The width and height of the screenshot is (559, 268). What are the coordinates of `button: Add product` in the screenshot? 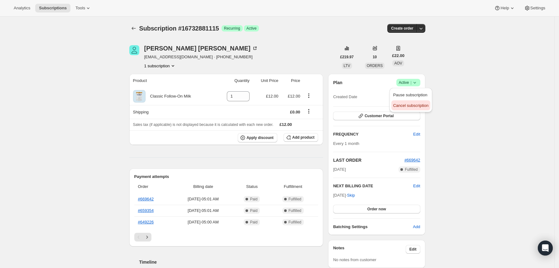 It's located at (301, 137).